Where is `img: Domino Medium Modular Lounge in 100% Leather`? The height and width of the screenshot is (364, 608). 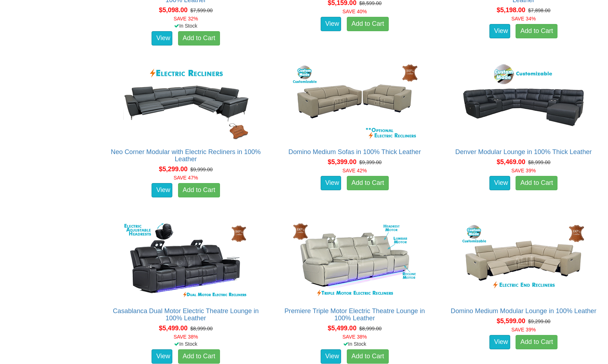 img: Domino Medium Modular Lounge in 100% Leather is located at coordinates (523, 261).